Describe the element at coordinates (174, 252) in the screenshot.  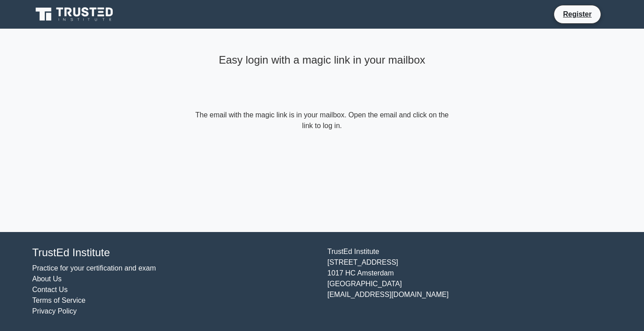
I see `h4: TrustEd Institute` at that location.